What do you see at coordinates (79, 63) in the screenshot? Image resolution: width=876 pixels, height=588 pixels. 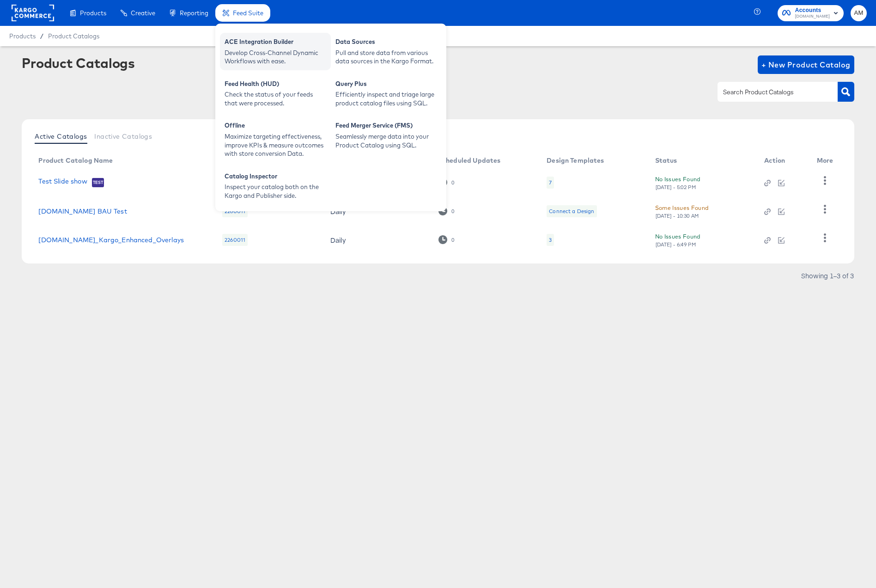 I see `div: Product Catalogs` at bounding box center [79, 63].